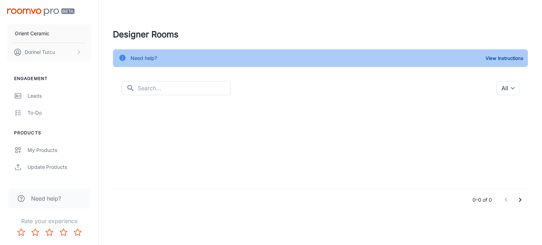 This screenshot has width=542, height=245. I want to click on div: Leads, so click(59, 96).